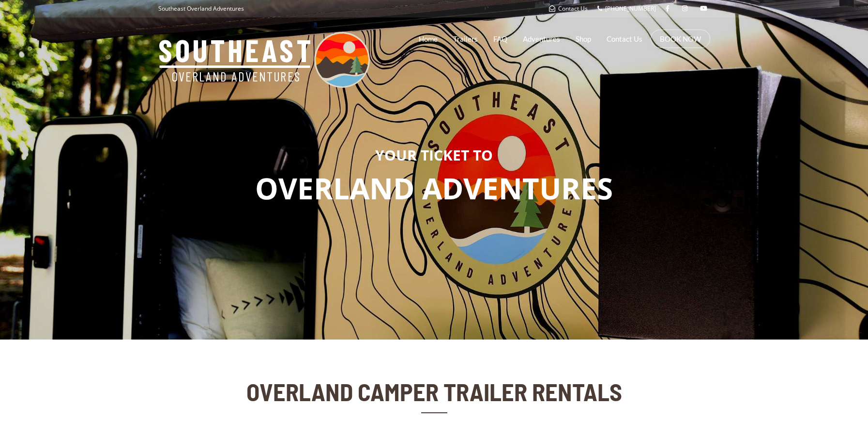 This screenshot has height=438, width=868. What do you see at coordinates (681, 39) in the screenshot?
I see `a: BOOK NOW` at bounding box center [681, 39].